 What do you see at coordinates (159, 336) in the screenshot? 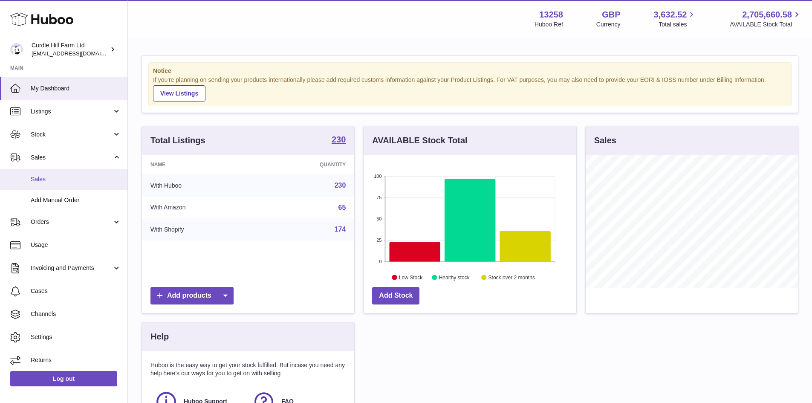
I see `h3: Help` at bounding box center [159, 336].